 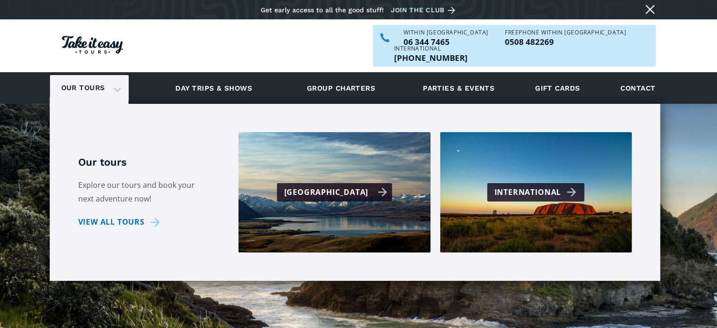 What do you see at coordinates (83, 88) in the screenshot?
I see `a: Our tours` at bounding box center [83, 88].